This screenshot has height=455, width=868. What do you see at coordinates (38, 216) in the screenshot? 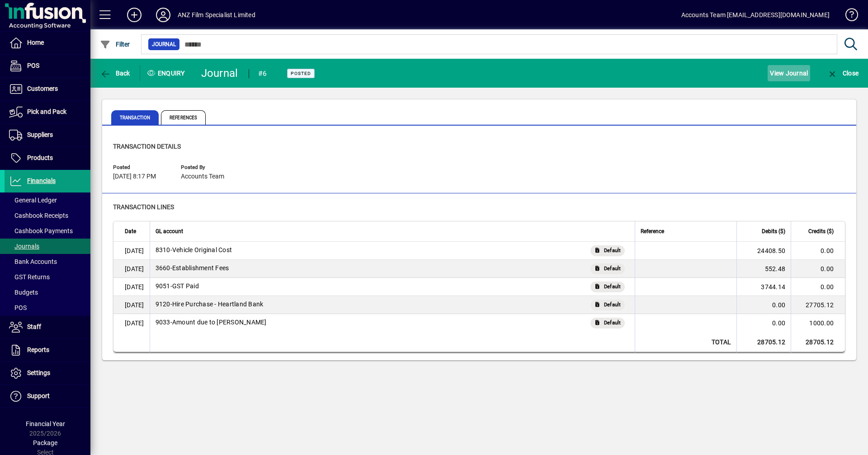
I see `span: Cashbook Receipts` at bounding box center [38, 216].